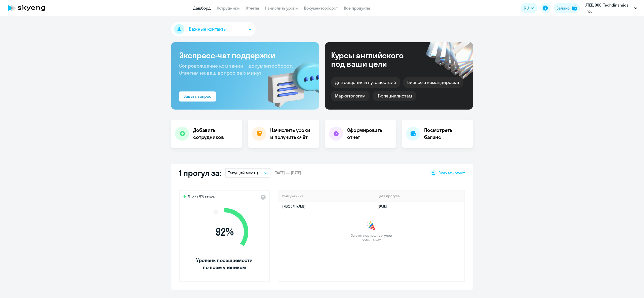 The height and width of the screenshot is (298, 644). What do you see at coordinates (216, 134) in the screenshot?
I see `h4: Добавить сотрудников` at bounding box center [216, 134].